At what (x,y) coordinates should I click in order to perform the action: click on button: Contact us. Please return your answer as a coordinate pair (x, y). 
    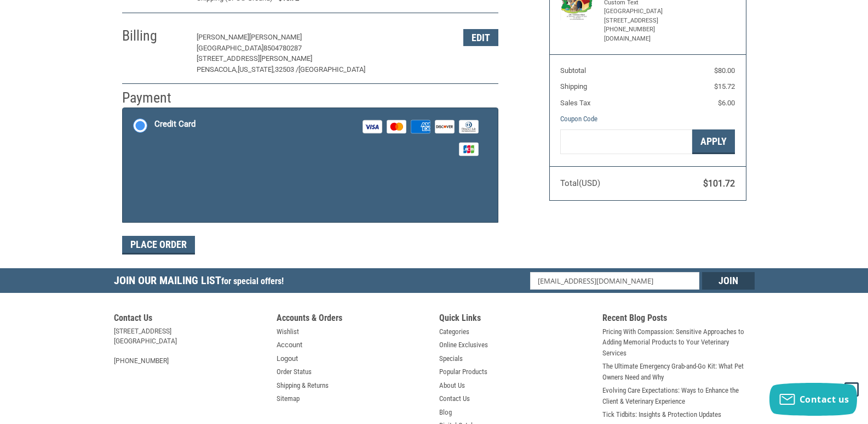
    Looking at the image, I should click on (814, 399).